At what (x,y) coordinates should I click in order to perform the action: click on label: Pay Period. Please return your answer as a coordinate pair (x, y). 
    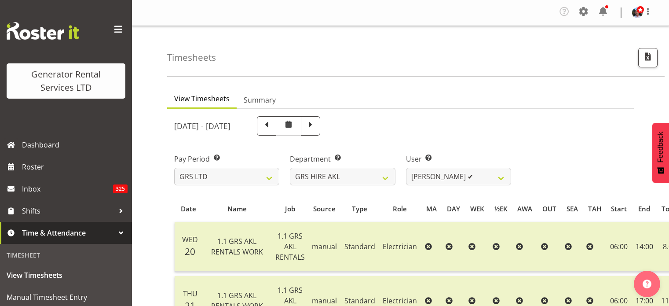
    Looking at the image, I should click on (227, 159).